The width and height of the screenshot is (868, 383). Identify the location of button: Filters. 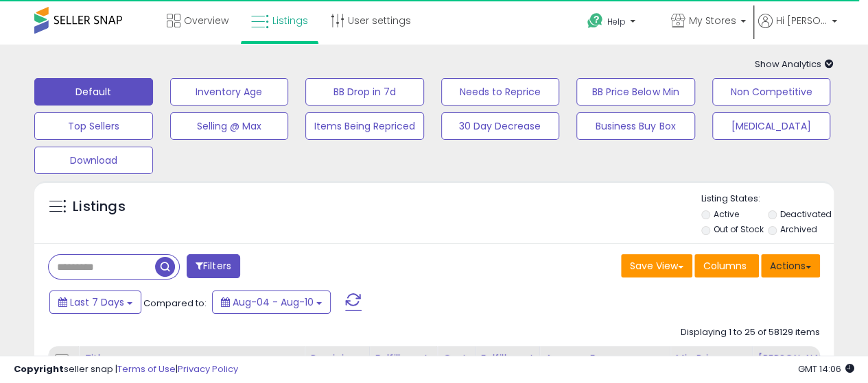
(214, 266).